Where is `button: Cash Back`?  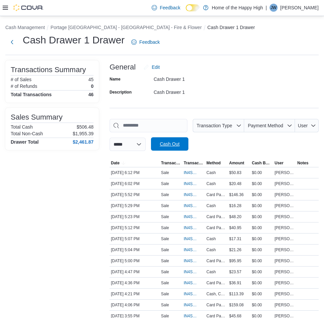 button: Cash Back is located at coordinates (262, 163).